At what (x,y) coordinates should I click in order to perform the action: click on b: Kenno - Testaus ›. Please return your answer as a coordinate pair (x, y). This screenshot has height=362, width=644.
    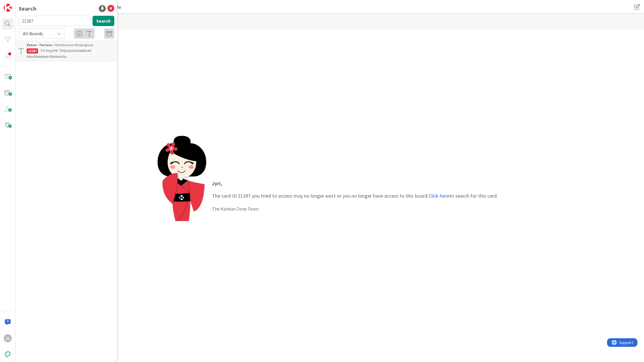
    Looking at the image, I should click on (40, 45).